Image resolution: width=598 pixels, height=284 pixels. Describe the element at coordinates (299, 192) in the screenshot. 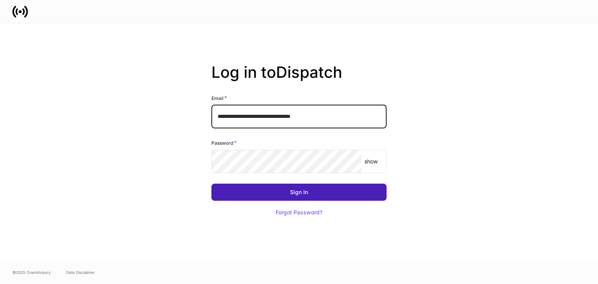

I see `button: Sign In` at that location.